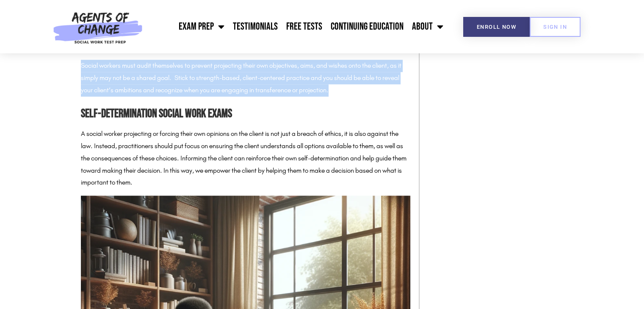 The height and width of the screenshot is (309, 644). Describe the element at coordinates (428, 27) in the screenshot. I see `a: About` at that location.